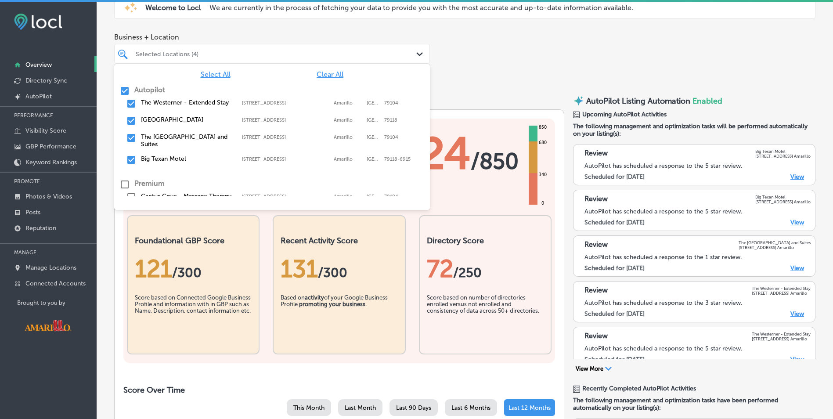 This screenshot has width=833, height=419. What do you see at coordinates (285, 120) in the screenshot?
I see `label: 7701 Interstate 40 Access Road` at bounding box center [285, 120].